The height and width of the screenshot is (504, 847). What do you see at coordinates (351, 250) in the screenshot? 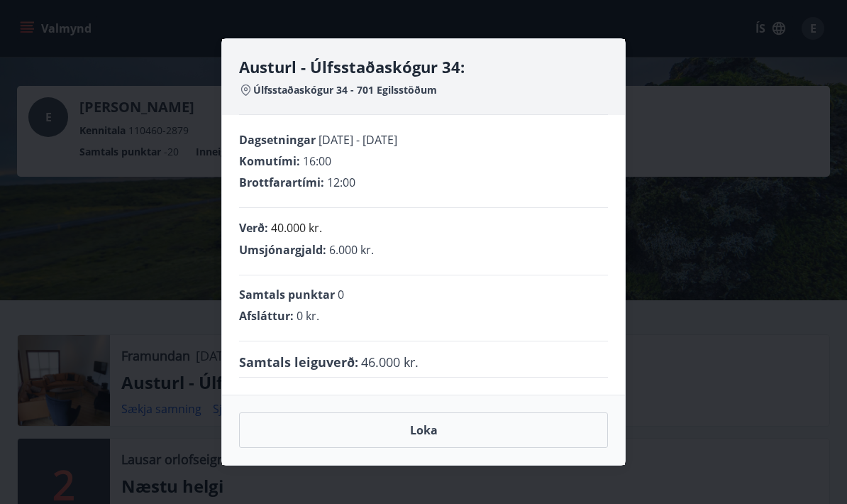
I see `span: 6.000 kr.` at bounding box center [351, 250].